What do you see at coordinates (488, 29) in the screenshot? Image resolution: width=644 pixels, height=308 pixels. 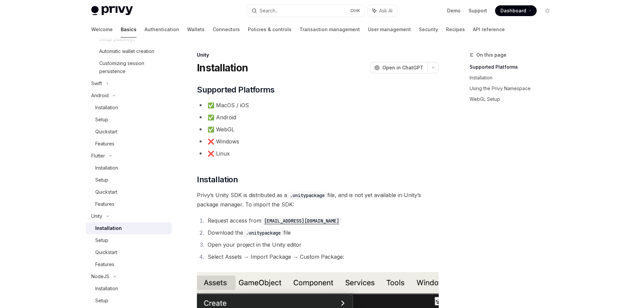 I see `a: API reference` at bounding box center [488, 29].